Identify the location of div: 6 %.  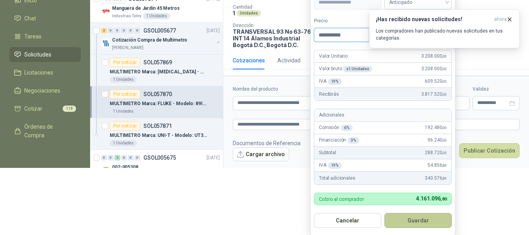
(347, 128).